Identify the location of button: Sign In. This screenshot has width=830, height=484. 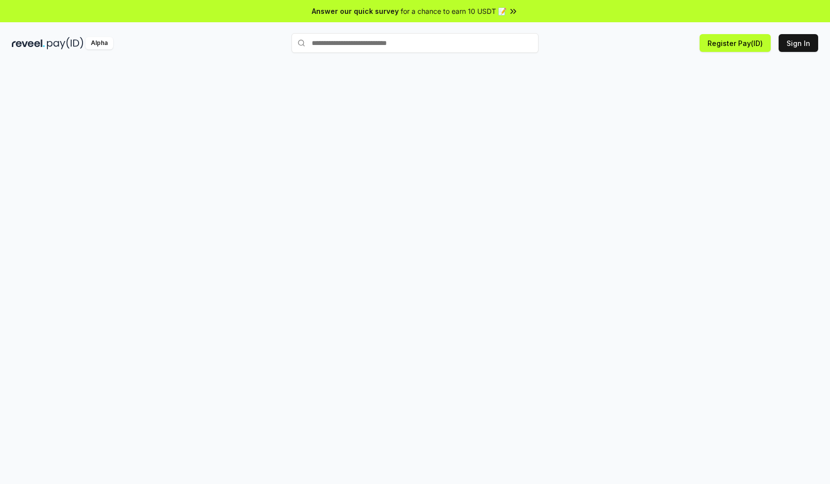
(799, 43).